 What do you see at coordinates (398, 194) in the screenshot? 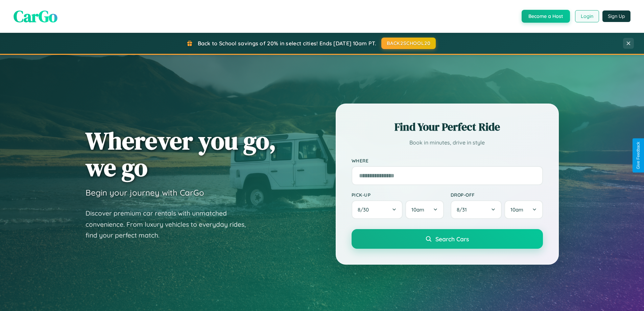
I see `label: Pick-up` at bounding box center [398, 194].